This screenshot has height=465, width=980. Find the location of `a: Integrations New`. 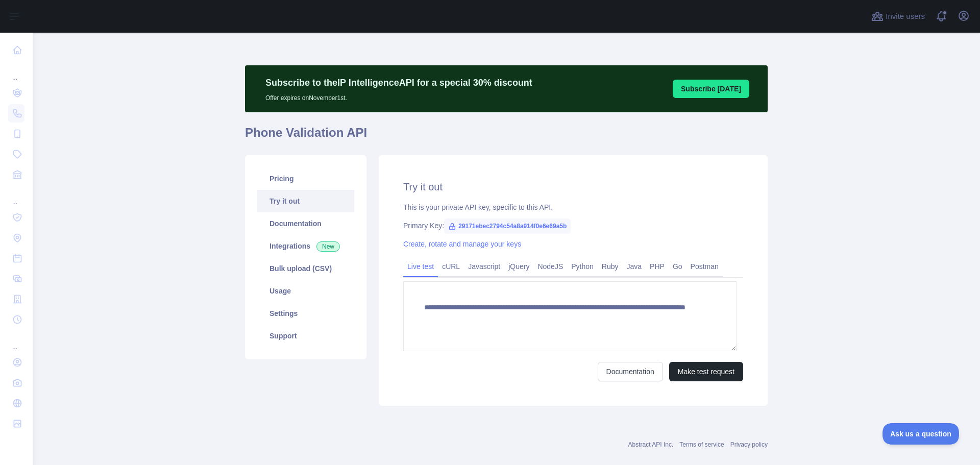

a: Integrations New is located at coordinates (306, 246).